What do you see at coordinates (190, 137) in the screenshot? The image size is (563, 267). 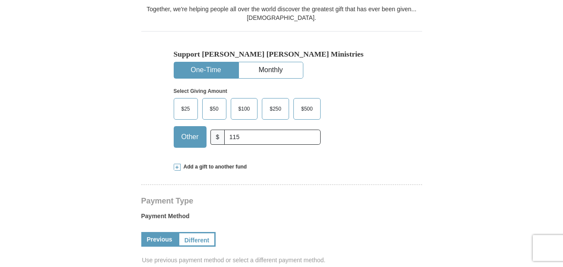 I see `span: Other` at bounding box center [190, 137].